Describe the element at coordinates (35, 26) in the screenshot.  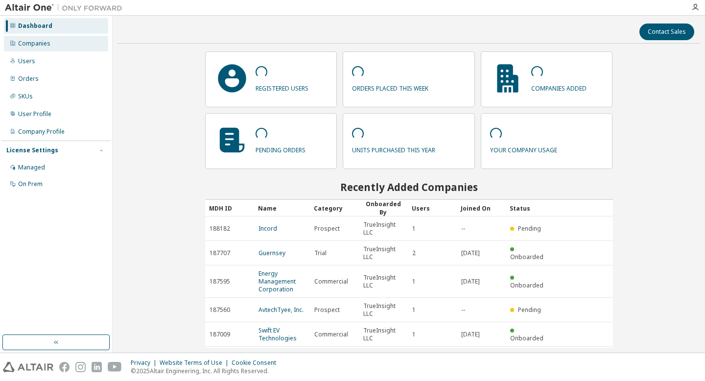
I see `div: Dashboard` at that location.